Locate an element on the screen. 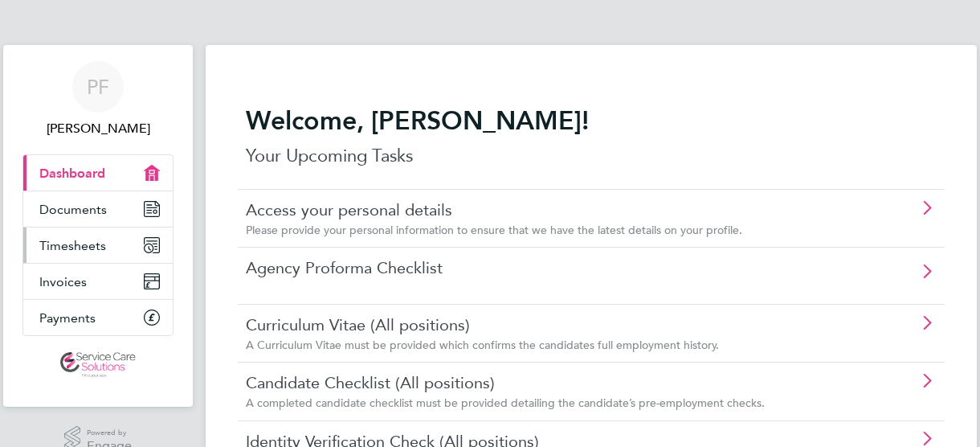  a: Timesheets is located at coordinates (98, 245).